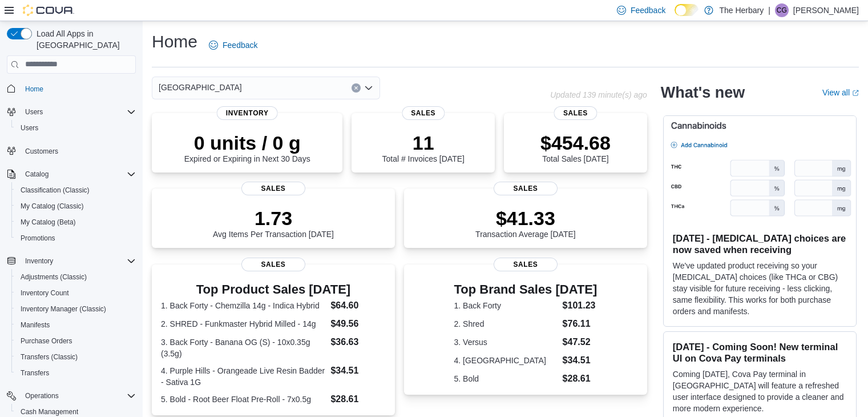 The height and width of the screenshot is (417, 868). What do you see at coordinates (243, 348) in the screenshot?
I see `dt: 3. Back Forty - Banana OG (S) - 10x0.35g (3.5g)` at bounding box center [243, 348].